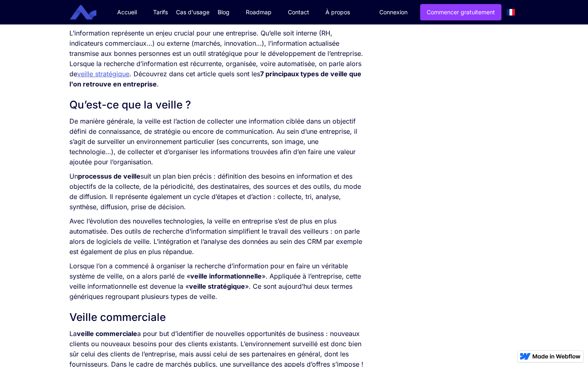  Describe the element at coordinates (226, 276) in the screenshot. I see `strong: veille informationnelle` at that location.